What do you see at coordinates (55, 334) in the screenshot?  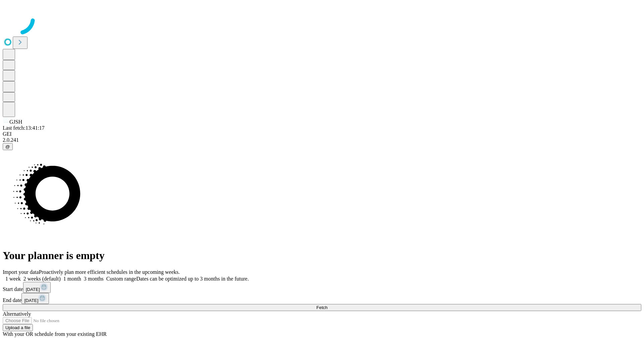 I see `span: With your OR schedule from your existing EHR` at bounding box center [55, 334].